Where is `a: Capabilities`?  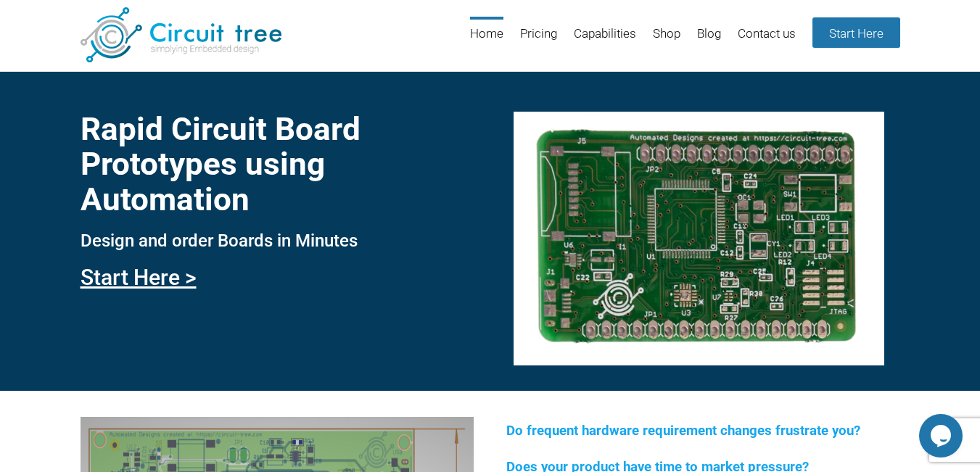 a: Capabilities is located at coordinates (605, 40).